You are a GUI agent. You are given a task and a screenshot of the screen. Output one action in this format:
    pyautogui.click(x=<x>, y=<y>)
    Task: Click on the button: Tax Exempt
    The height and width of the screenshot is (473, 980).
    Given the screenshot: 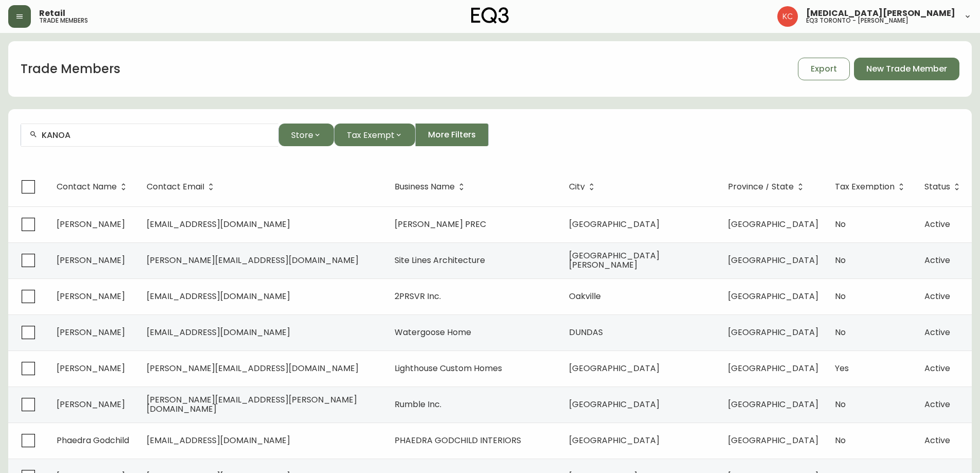 What is the action you would take?
    pyautogui.click(x=375, y=135)
    